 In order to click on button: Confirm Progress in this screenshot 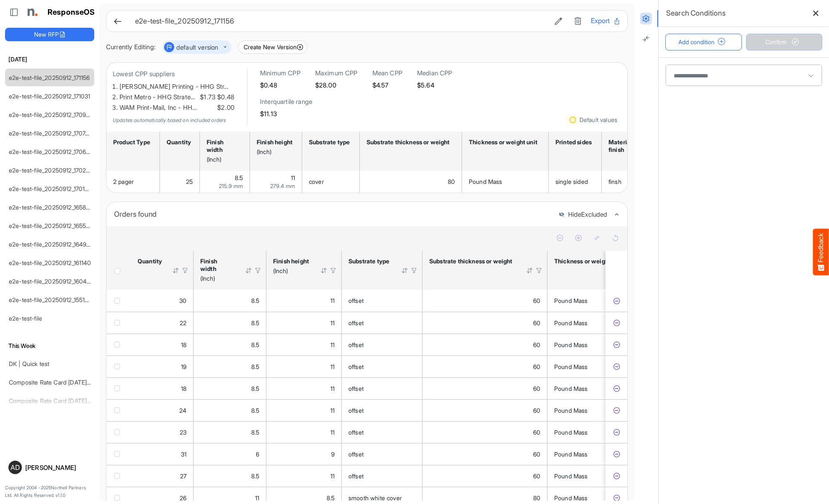, I will do `click(785, 42)`.